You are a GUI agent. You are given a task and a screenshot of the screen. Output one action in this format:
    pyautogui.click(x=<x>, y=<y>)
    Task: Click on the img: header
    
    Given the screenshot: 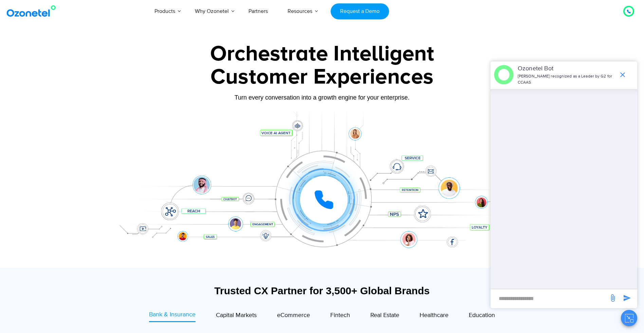 What is the action you would take?
    pyautogui.click(x=504, y=75)
    